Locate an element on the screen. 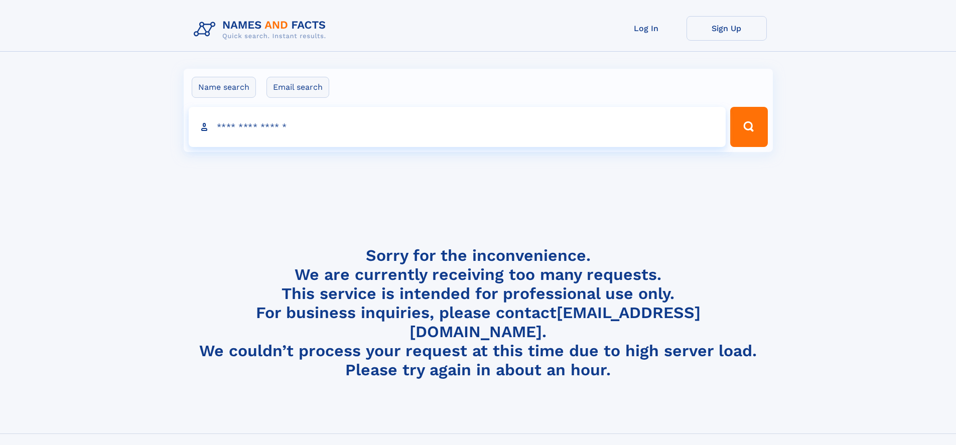 This screenshot has height=445, width=956. a: Sign Up is located at coordinates (726, 28).